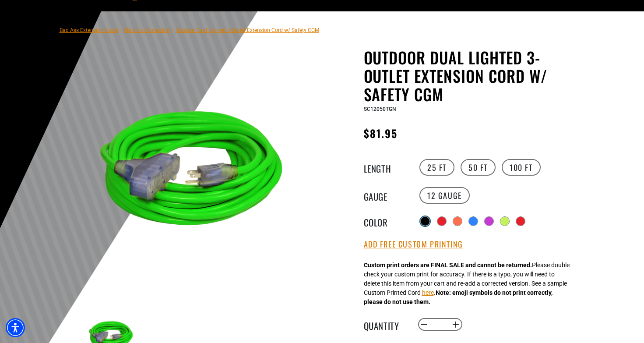  I want to click on legend: Color, so click(386, 221).